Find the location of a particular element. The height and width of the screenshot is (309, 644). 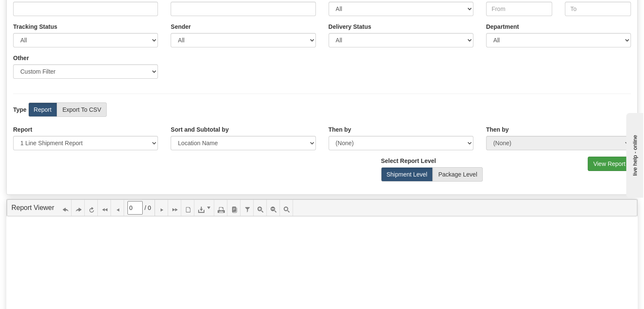

span: 0 is located at coordinates (150, 208).